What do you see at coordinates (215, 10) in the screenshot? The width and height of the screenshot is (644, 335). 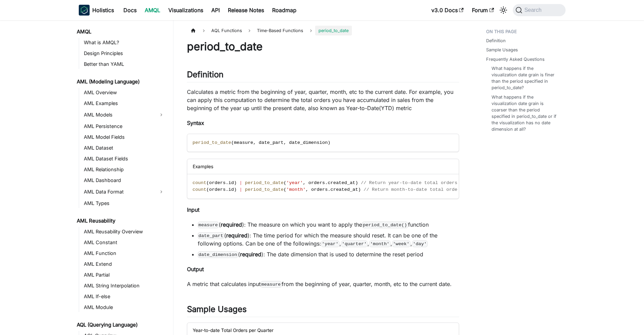 I see `a: API` at bounding box center [215, 10].